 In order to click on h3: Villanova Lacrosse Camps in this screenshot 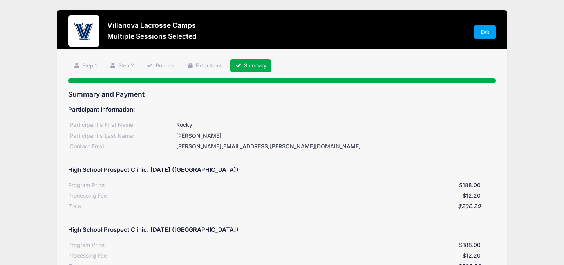, I will do `click(152, 25)`.